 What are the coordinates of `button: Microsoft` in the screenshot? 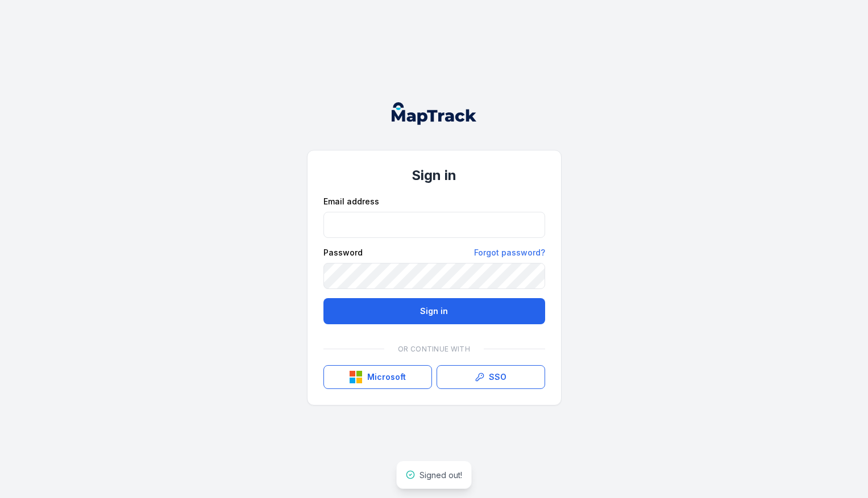 It's located at (378, 378).